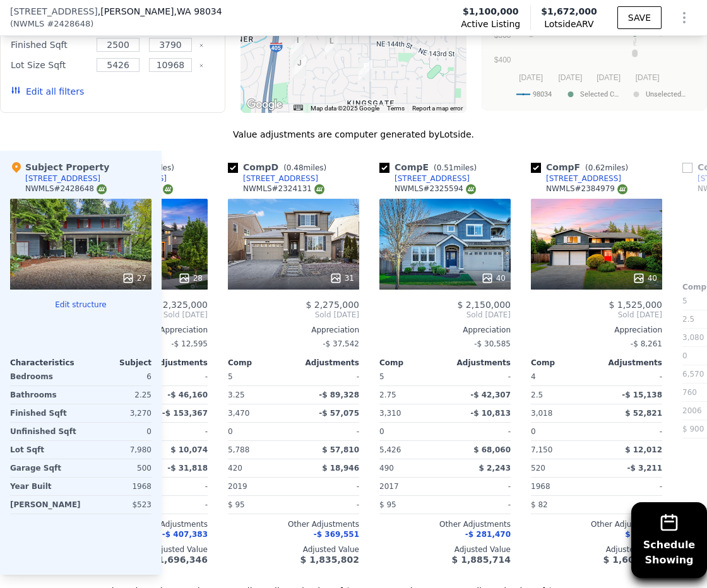 Image resolution: width=707 pixels, height=588 pixels. I want to click on div: Lot Size Sqft, so click(50, 65).